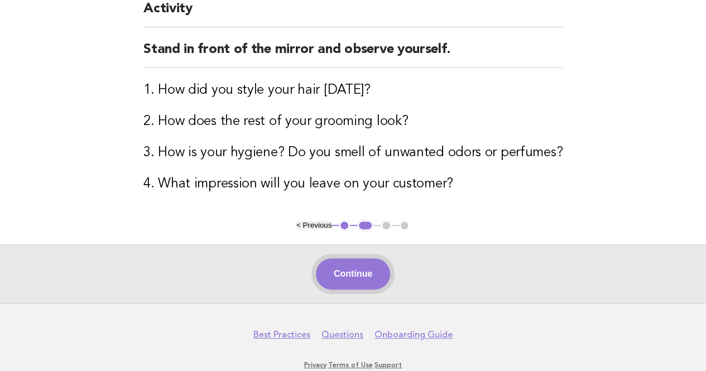 This screenshot has width=706, height=371. What do you see at coordinates (342, 335) in the screenshot?
I see `a: Questions` at bounding box center [342, 335].